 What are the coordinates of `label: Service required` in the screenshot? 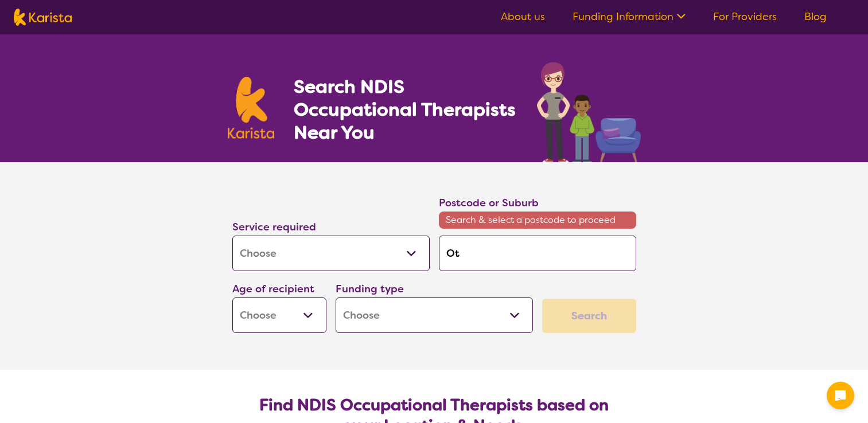 It's located at (274, 227).